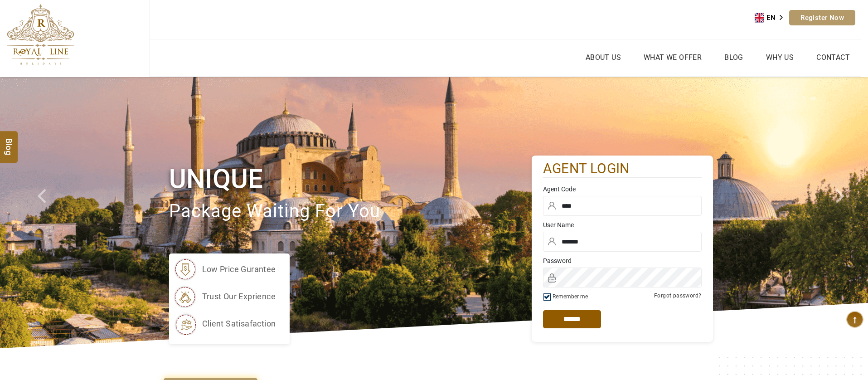 Image resolution: width=868 pixels, height=380 pixels. Describe the element at coordinates (822, 18) in the screenshot. I see `a: Register Now` at that location.